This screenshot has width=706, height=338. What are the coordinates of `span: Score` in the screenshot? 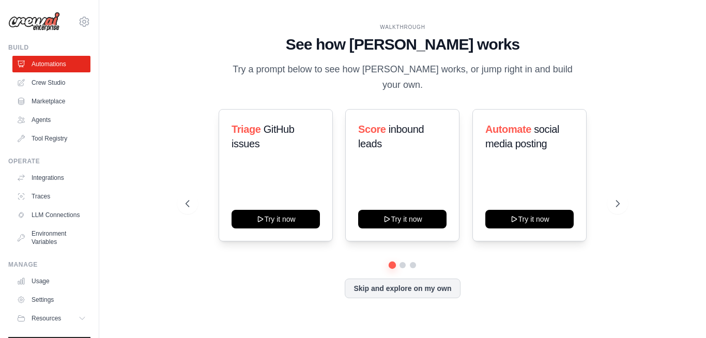 It's located at (372, 129).